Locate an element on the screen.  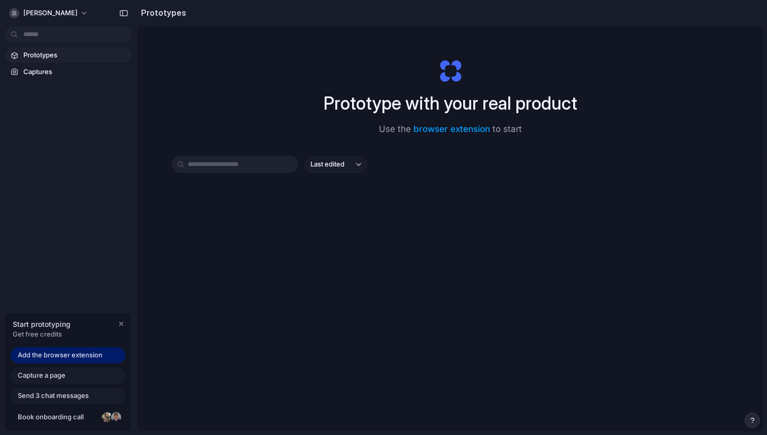
span: Start prototyping is located at coordinates (42, 324).